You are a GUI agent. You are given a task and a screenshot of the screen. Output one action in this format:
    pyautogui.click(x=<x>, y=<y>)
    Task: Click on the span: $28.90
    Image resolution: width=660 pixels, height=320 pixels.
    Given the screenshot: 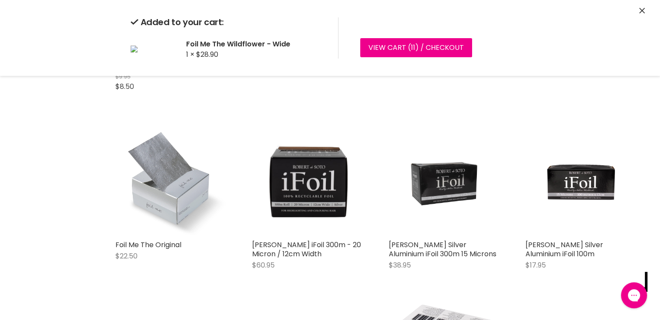 What is the action you would take?
    pyautogui.click(x=207, y=54)
    